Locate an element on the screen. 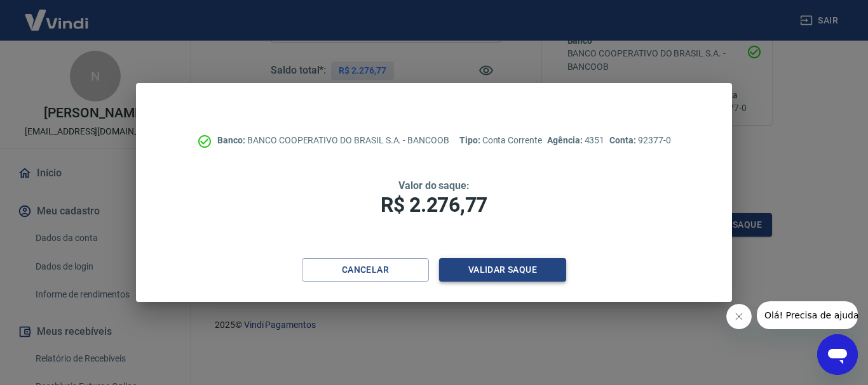 The width and height of the screenshot is (868, 385). span: Olá! Precisa de ajuda? is located at coordinates (57, 14).